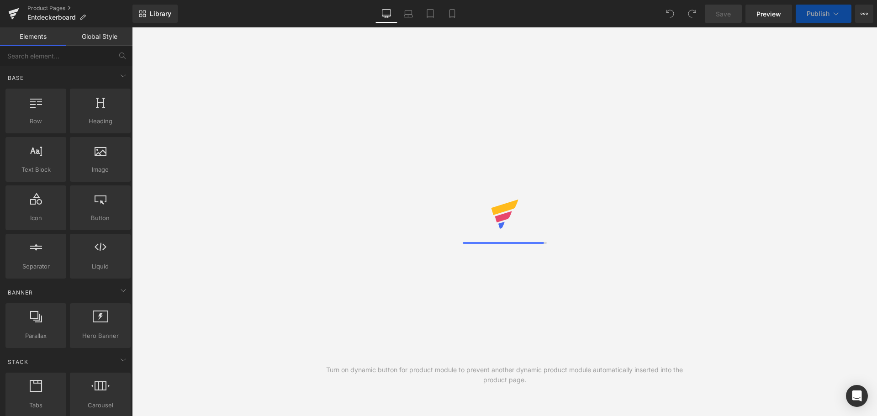 The image size is (877, 416). Describe the element at coordinates (387, 14) in the screenshot. I see `a: Desktop` at that location.